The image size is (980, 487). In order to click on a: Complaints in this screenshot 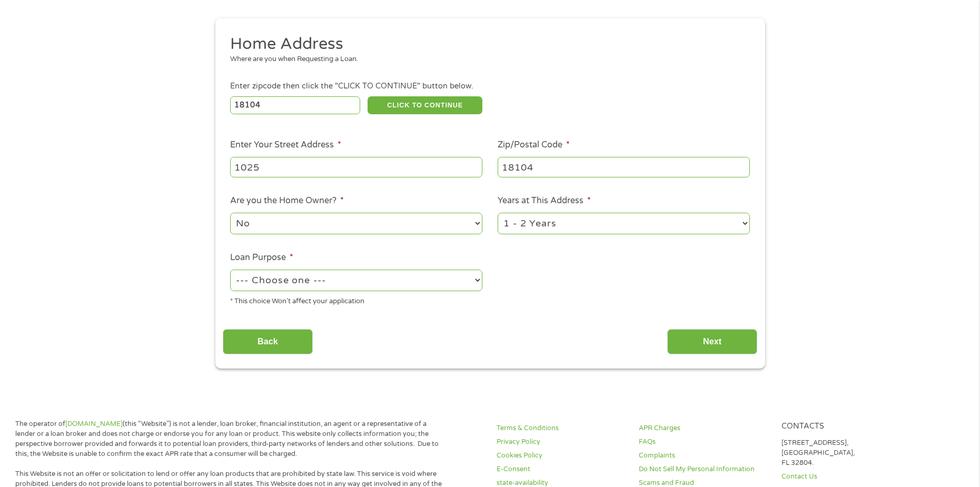, I will do `click(703, 455)`.